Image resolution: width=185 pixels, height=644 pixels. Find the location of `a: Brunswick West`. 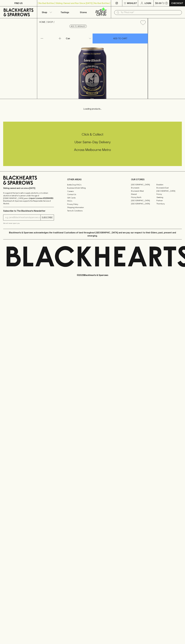

a: Brunswick West is located at coordinates (144, 191).